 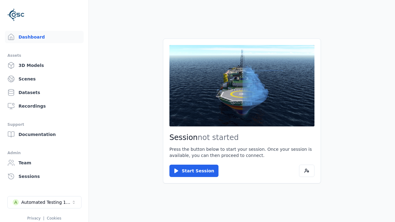 I want to click on a: Team, so click(x=44, y=163).